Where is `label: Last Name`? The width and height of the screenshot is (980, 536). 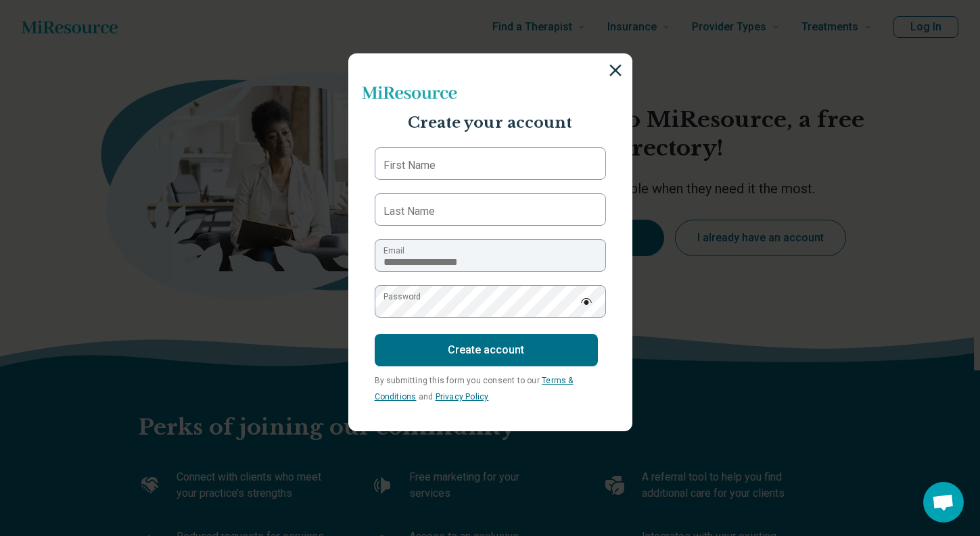 label: Last Name is located at coordinates (409, 212).